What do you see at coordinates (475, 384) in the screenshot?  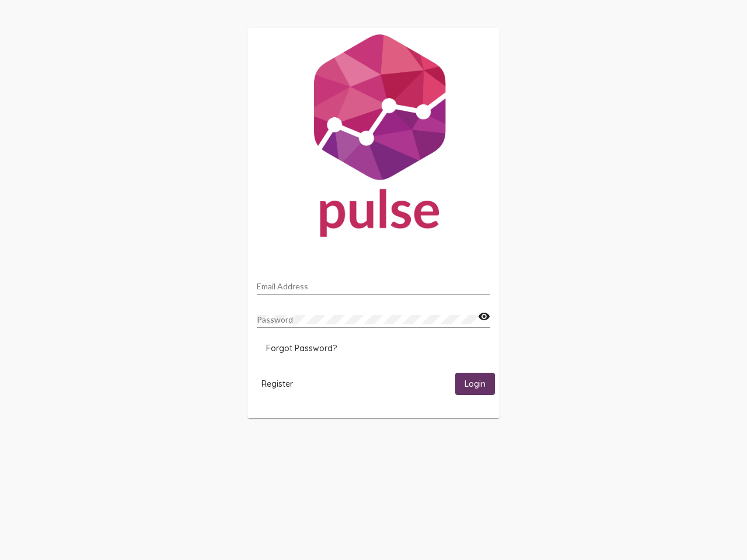 I see `span: Login` at bounding box center [475, 384].